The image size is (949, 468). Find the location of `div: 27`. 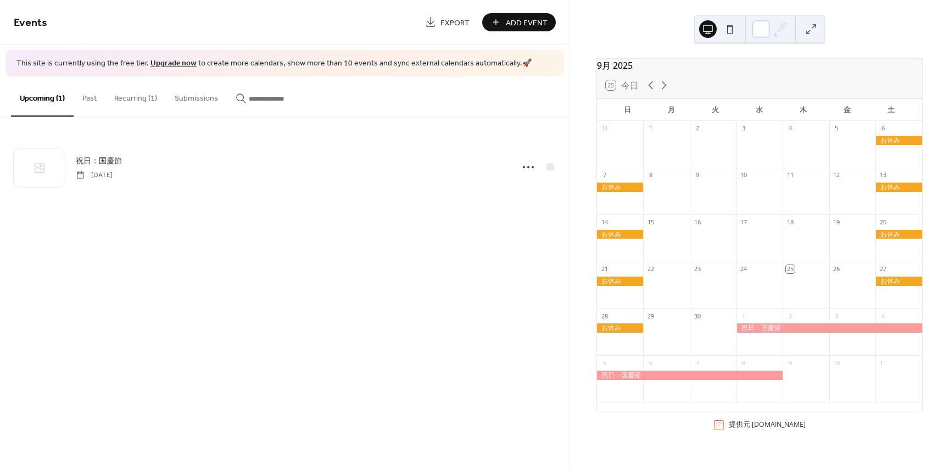

div: 27 is located at coordinates (883, 269).